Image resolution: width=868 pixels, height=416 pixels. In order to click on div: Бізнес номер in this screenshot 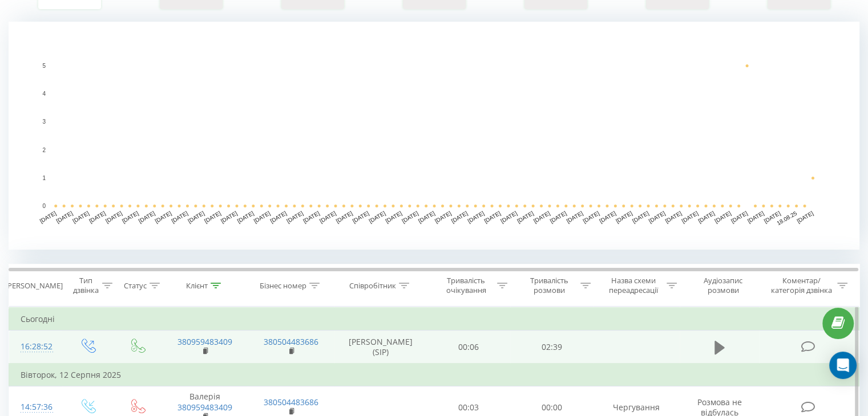, I will do `click(283, 286)`.